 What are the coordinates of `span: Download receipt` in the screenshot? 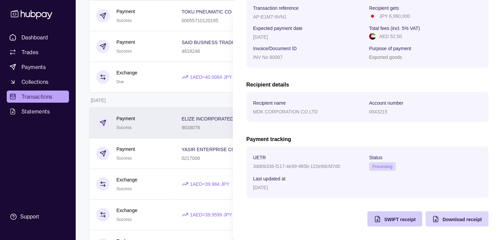 It's located at (462, 219).